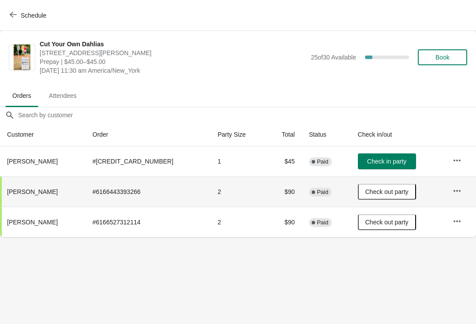  Describe the element at coordinates (148, 191) in the screenshot. I see `td: # 6166443393266` at that location.